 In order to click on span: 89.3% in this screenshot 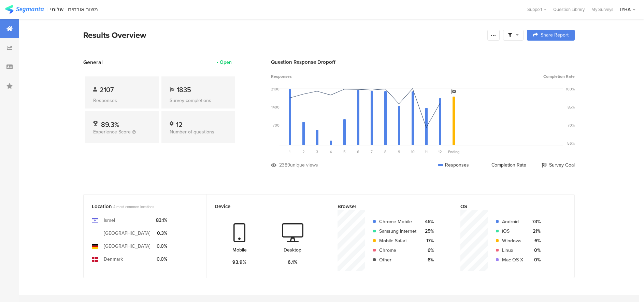, I will do `click(110, 125)`.